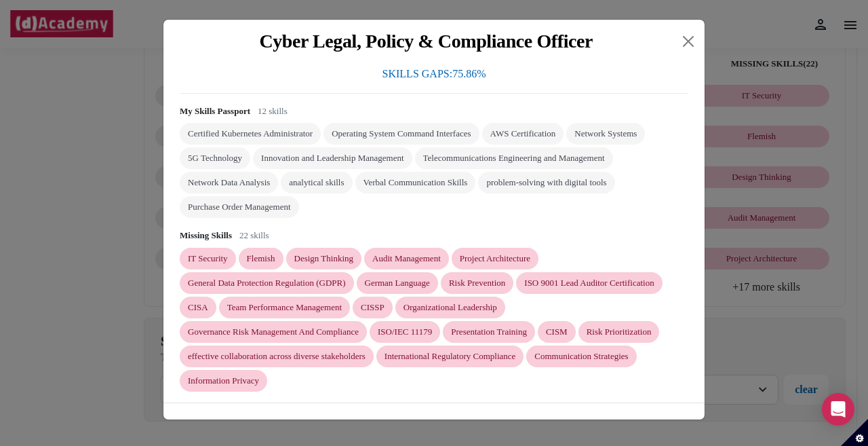  Describe the element at coordinates (324, 259) in the screenshot. I see `div: Design Thinking` at that location.